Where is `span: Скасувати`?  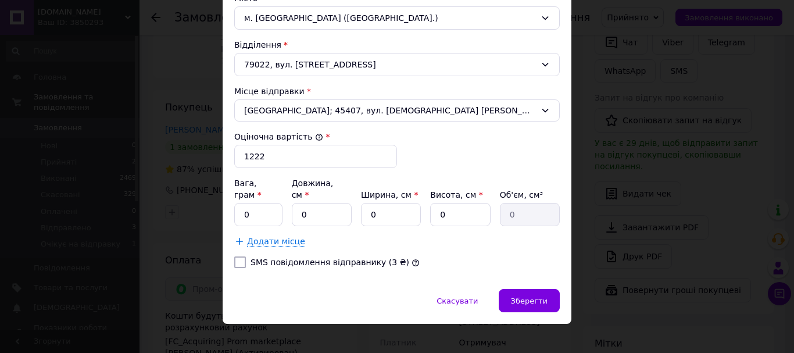 span: Скасувати is located at coordinates (457, 300).